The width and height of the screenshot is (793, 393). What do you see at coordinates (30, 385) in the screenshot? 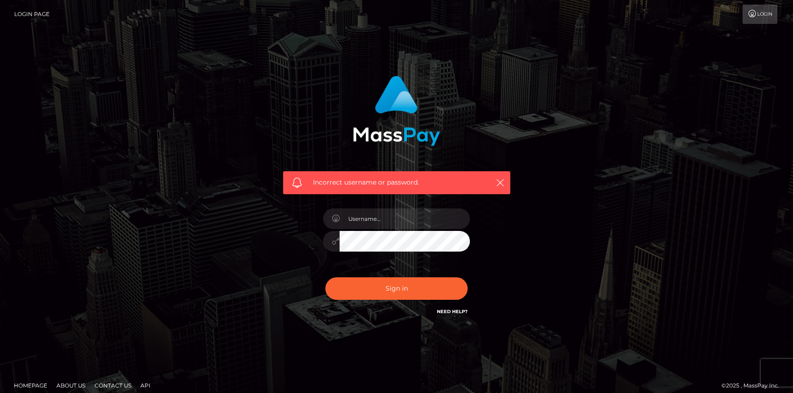
I see `a: Homepage` at bounding box center [30, 385].